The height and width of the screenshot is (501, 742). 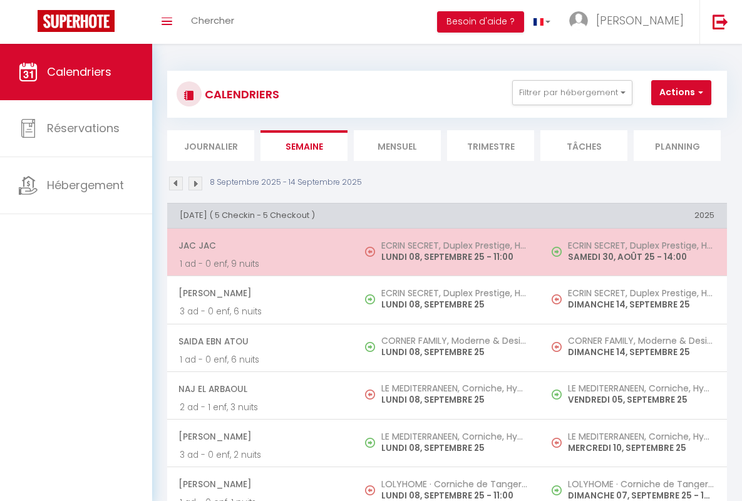 What do you see at coordinates (641, 399) in the screenshot?
I see `p: VENDREDI 05, SEPTEMBRE 25` at bounding box center [641, 399].